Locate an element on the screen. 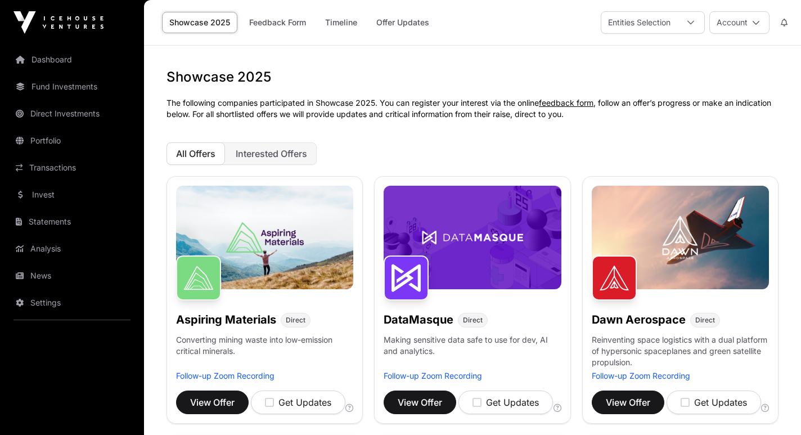 This screenshot has width=801, height=435. a: Invest is located at coordinates (72, 195).